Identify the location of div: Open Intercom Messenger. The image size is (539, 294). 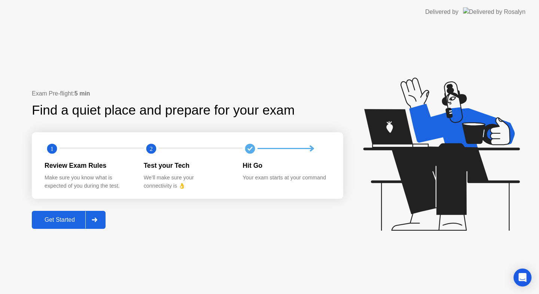
(523, 277).